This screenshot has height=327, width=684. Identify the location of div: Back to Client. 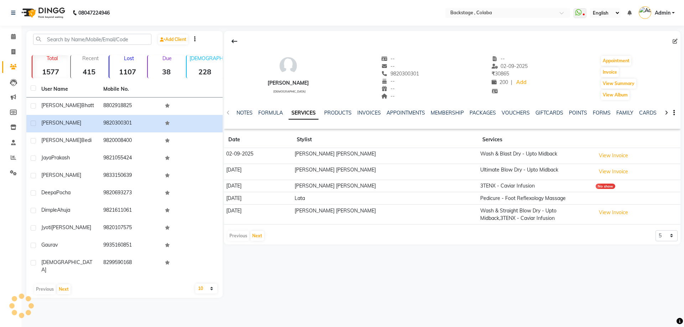
(234, 41).